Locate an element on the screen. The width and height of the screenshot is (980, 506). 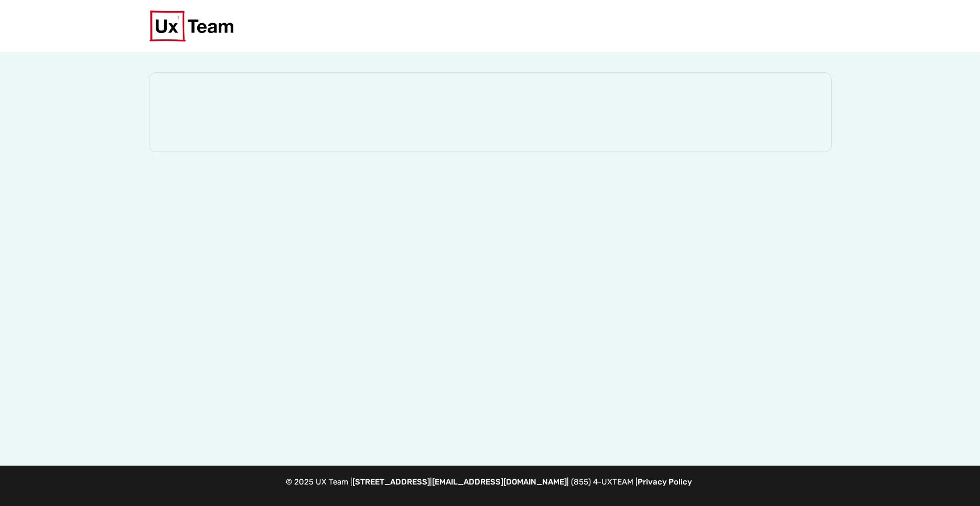
img: UX Team is located at coordinates (191, 26).